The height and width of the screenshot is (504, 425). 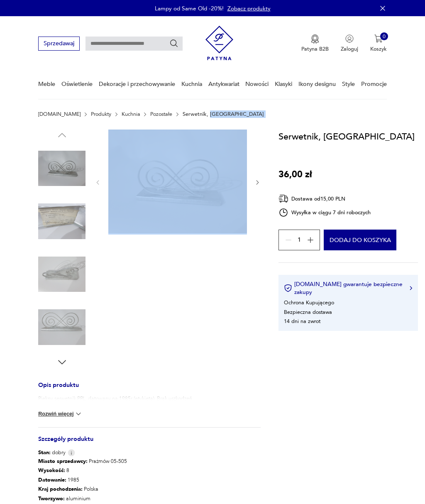 I want to click on img: chevron down, so click(x=78, y=414).